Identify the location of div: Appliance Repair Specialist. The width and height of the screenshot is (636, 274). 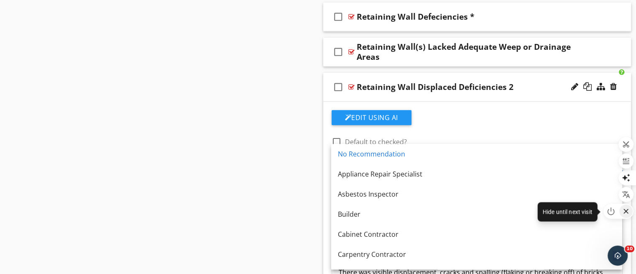
(477, 174).